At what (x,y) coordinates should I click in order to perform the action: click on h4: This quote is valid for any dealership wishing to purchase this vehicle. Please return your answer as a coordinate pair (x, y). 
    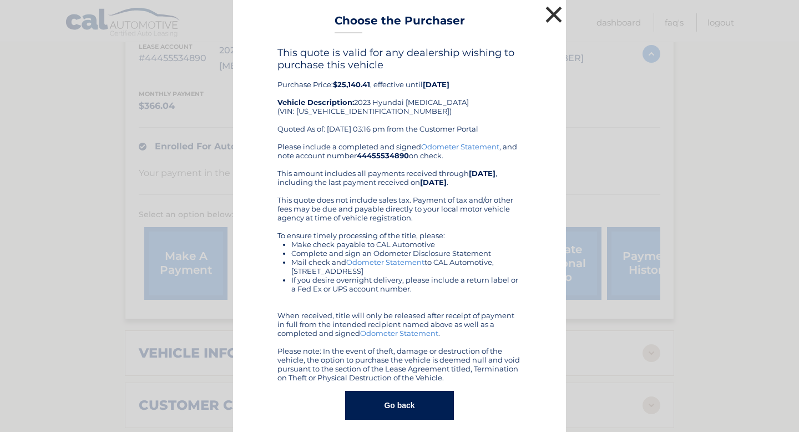
    Looking at the image, I should click on (399, 59).